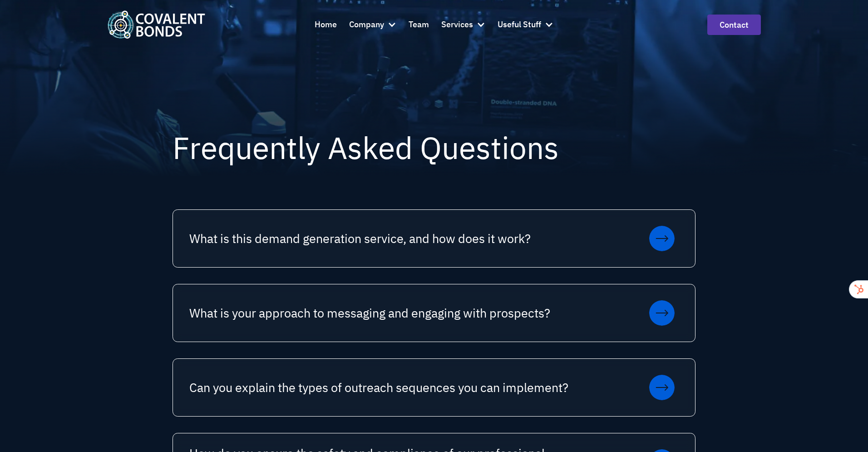  Describe the element at coordinates (378, 388) in the screenshot. I see `h2: Can you explain the types of outreach sequences you can implement?` at that location.